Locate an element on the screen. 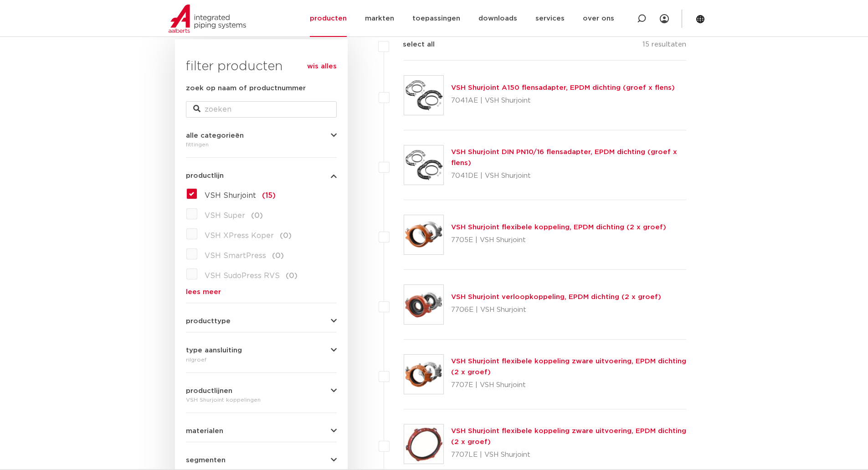  p: 7707LE | VSH Shurjoint is located at coordinates (568, 456).